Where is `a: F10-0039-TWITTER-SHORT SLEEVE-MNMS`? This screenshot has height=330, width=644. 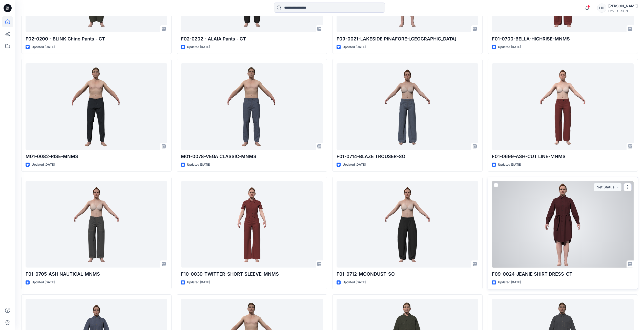 a: F10-0039-TWITTER-SHORT SLEEVE-MNMS is located at coordinates (251, 224).